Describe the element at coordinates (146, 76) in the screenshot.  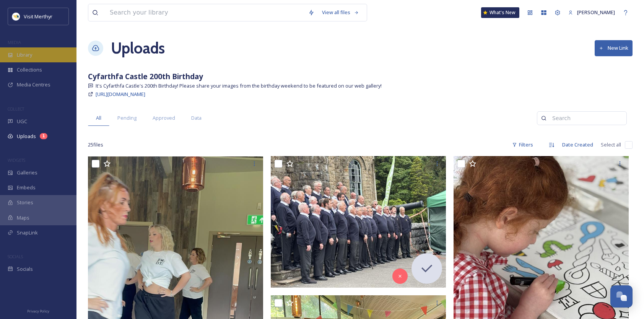
I see `strong: Cyfarthfa Castle 200th Birthday` at that location.